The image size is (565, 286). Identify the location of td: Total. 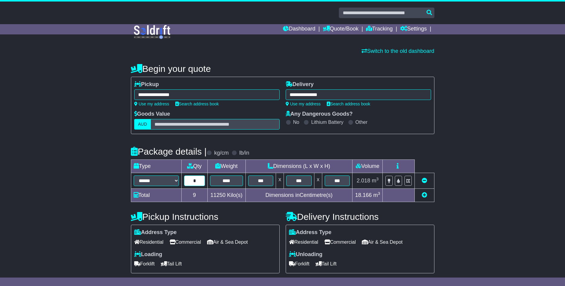
(156, 195).